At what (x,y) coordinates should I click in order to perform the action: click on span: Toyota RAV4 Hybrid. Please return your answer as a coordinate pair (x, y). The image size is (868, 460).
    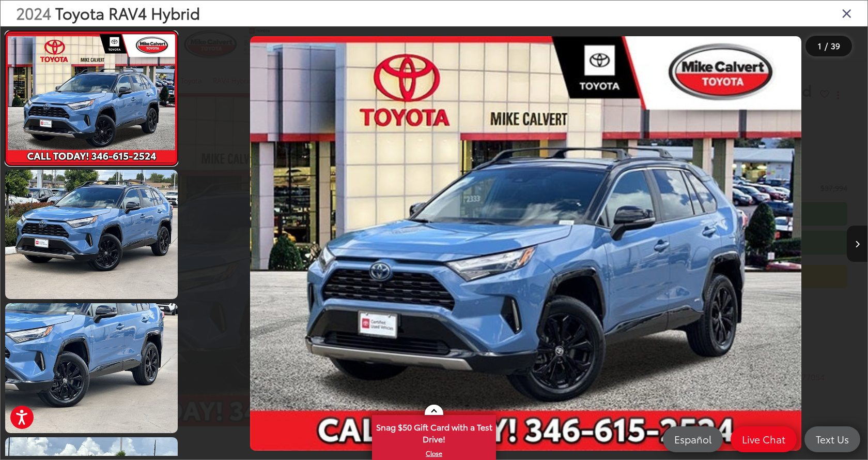
    Looking at the image, I should click on (128, 13).